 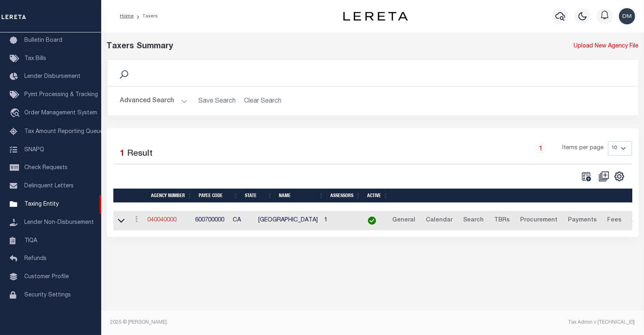 I want to click on span: Lender Non-Disbursement, so click(x=59, y=223).